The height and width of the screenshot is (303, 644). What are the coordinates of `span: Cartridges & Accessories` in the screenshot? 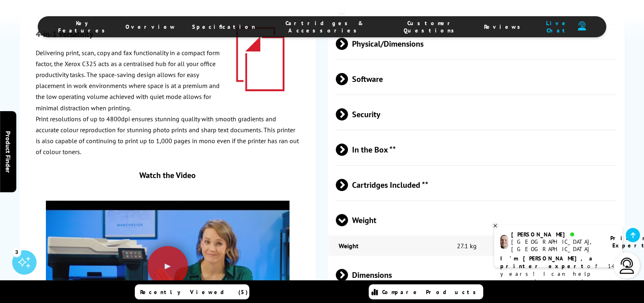 It's located at (325, 27).